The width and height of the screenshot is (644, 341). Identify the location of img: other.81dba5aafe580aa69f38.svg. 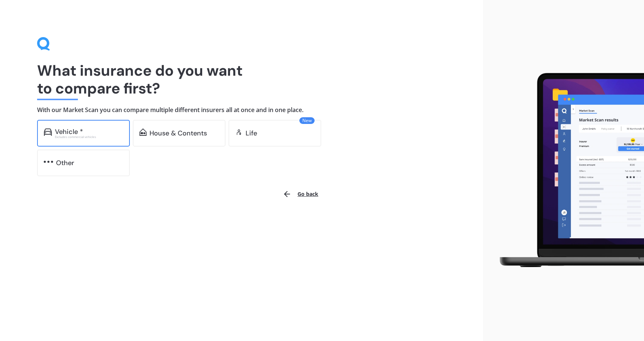
(49, 162).